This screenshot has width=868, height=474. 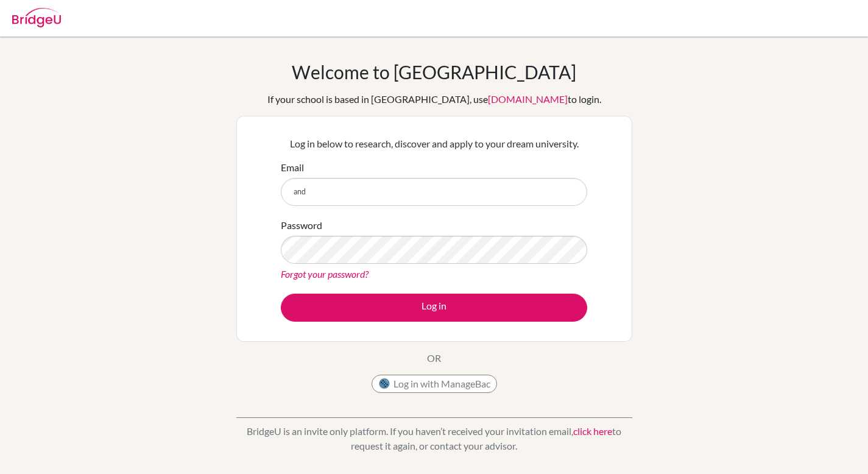 I want to click on a: click here, so click(x=592, y=430).